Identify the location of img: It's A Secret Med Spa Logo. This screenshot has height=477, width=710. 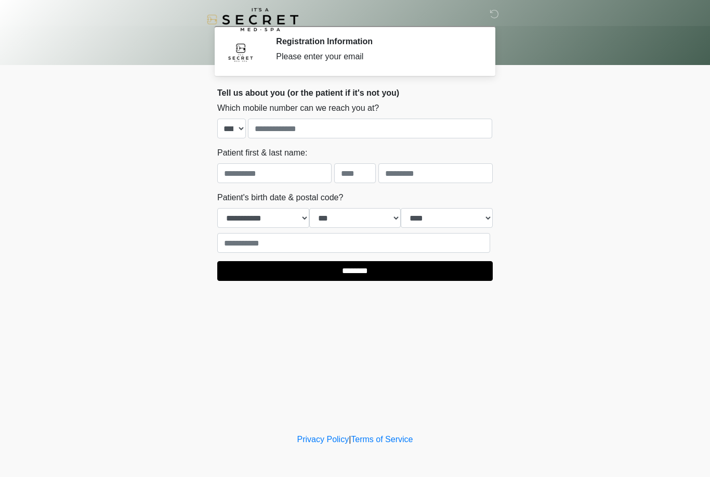
(253, 19).